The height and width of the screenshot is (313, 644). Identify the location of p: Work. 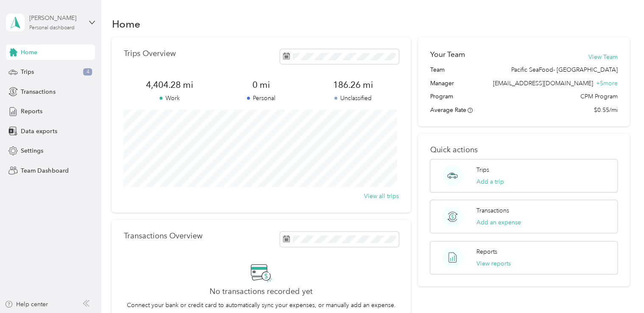
(169, 98).